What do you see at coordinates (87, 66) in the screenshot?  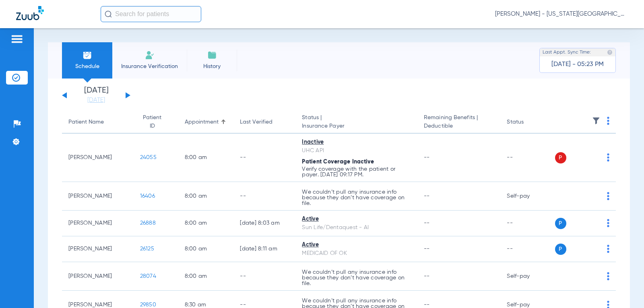 I see `span: Schedule` at bounding box center [87, 66].